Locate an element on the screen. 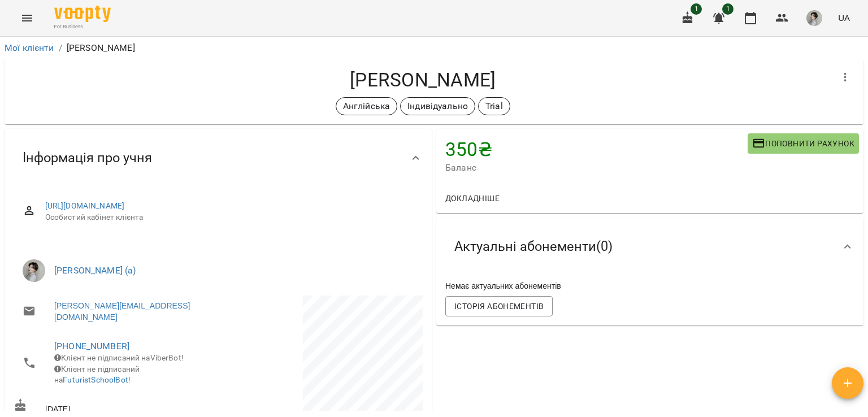 Image resolution: width=868 pixels, height=417 pixels. a: FuturistSchoolBot is located at coordinates (96, 380).